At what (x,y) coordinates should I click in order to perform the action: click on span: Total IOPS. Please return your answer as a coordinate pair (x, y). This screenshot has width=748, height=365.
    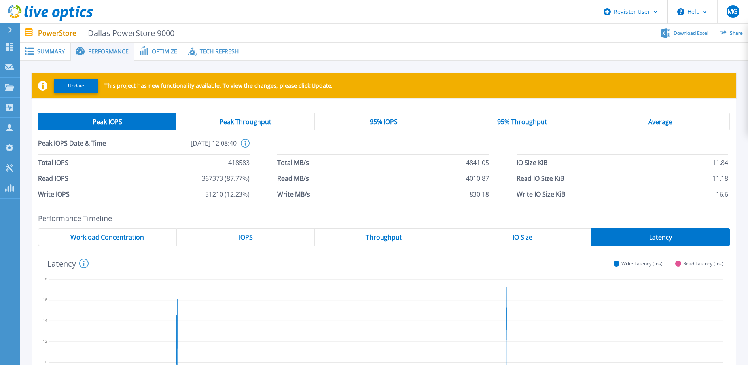
    Looking at the image, I should click on (53, 162).